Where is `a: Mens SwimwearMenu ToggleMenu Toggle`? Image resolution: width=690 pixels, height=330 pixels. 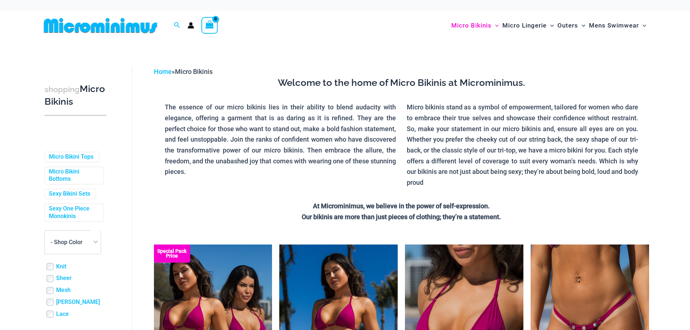
a: Mens SwimwearMenu ToggleMenu Toggle is located at coordinates (617, 25).